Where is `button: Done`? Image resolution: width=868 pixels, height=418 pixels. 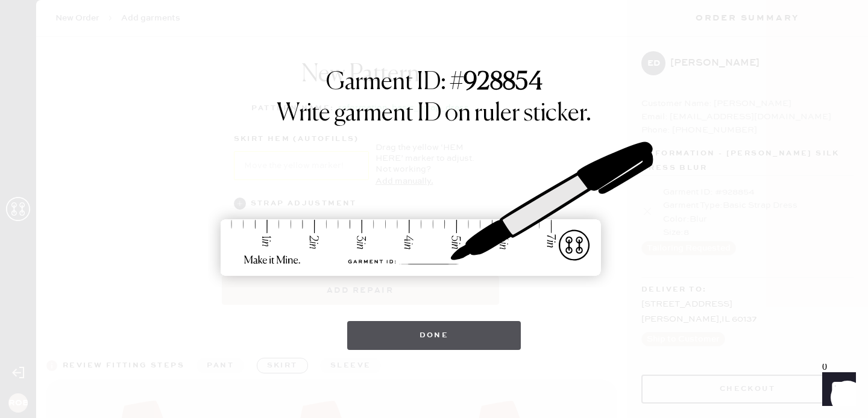 button: Done is located at coordinates (434, 335).